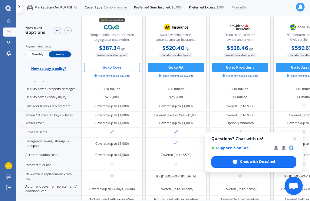 The width and height of the screenshot is (310, 201). I want to click on span: Cover Type:, so click(94, 7).